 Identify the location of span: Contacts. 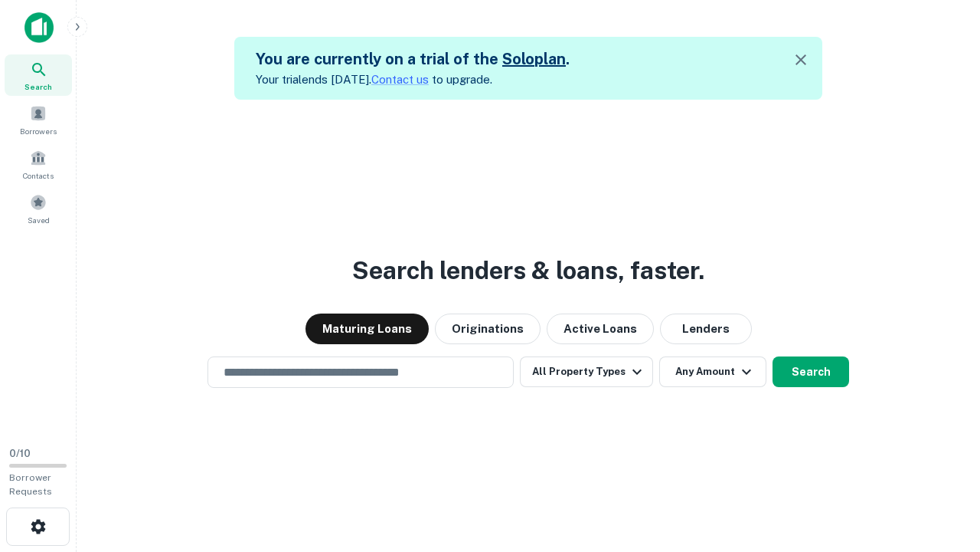
(38, 175).